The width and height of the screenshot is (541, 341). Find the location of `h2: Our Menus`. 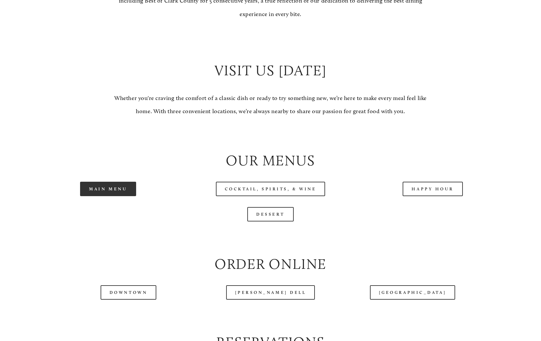

h2: Our Menus is located at coordinates (270, 160).